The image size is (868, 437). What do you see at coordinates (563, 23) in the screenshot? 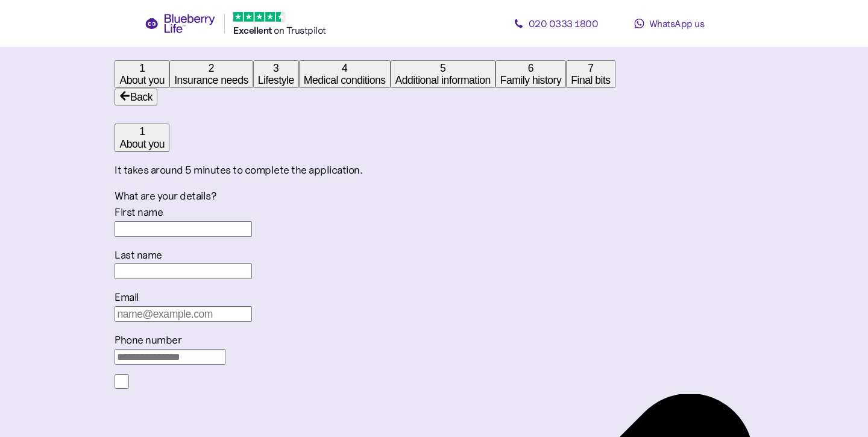
I see `span: 020 0333 1800` at bounding box center [563, 23].